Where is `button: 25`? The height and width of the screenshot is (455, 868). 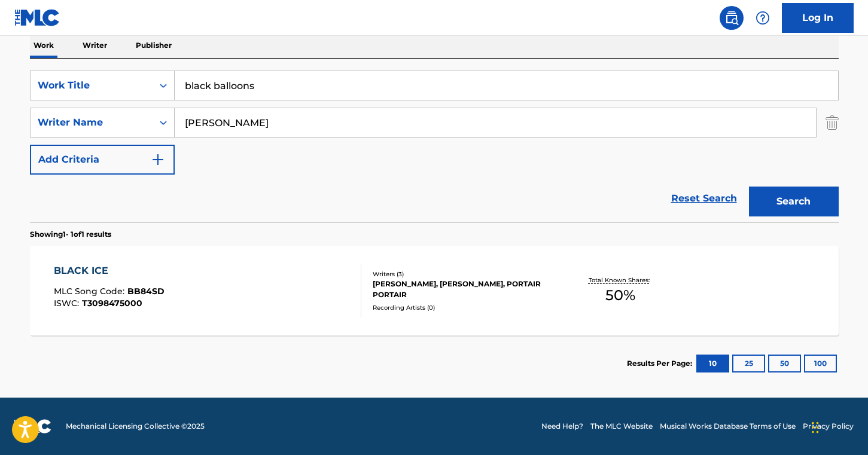 button: 25 is located at coordinates (748, 363).